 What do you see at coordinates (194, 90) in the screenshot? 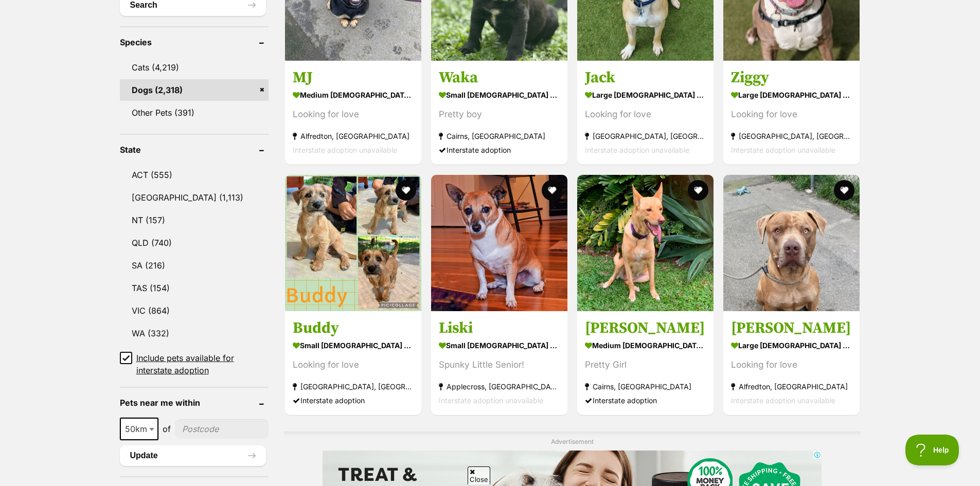
I see `a: Dogs (2,318)` at bounding box center [194, 90].